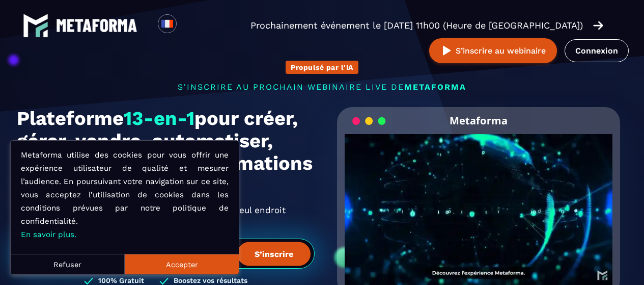 The width and height of the screenshot is (644, 285). Describe the element at coordinates (447, 51) in the screenshot. I see `img: play` at that location.